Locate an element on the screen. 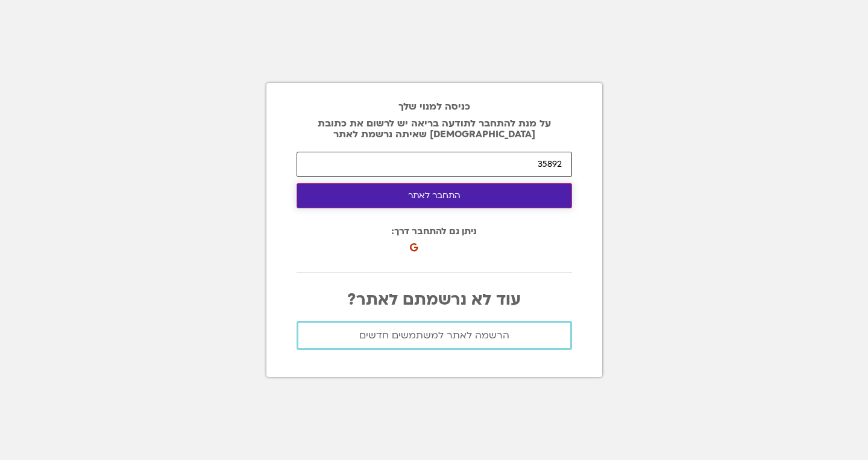 This screenshot has width=868, height=460. a: הרשמה לאתר למשתמשים חדשים is located at coordinates (434, 335).